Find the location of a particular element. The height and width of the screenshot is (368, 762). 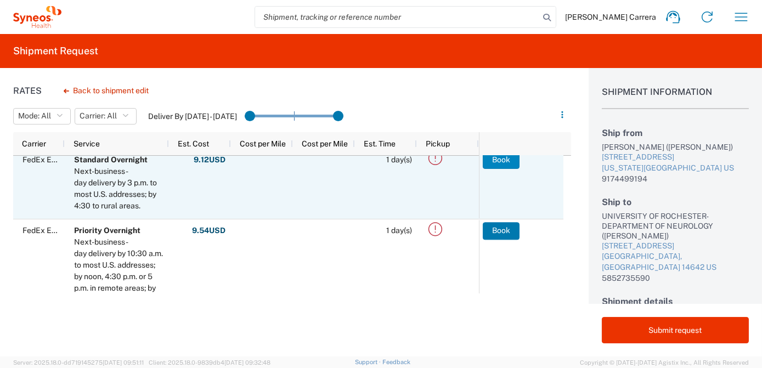

strong: 9.54 USD is located at coordinates (208, 230).